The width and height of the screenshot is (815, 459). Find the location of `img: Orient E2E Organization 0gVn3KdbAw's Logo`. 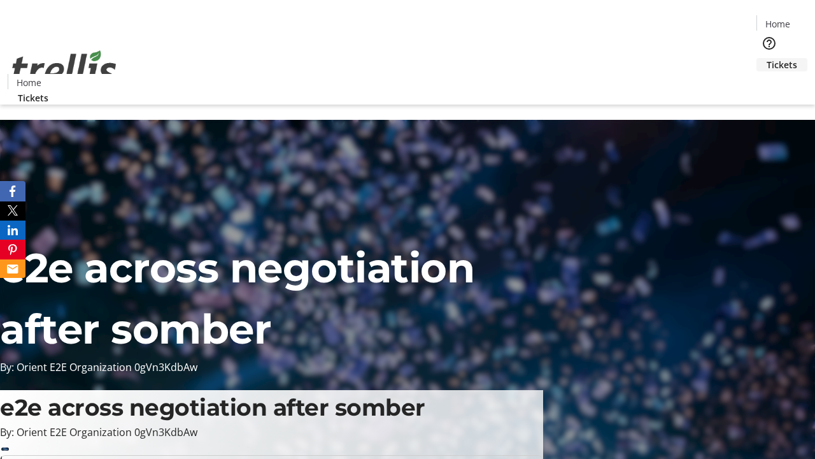

img: Orient E2E Organization 0gVn3KdbAw's Logo is located at coordinates (64, 68).